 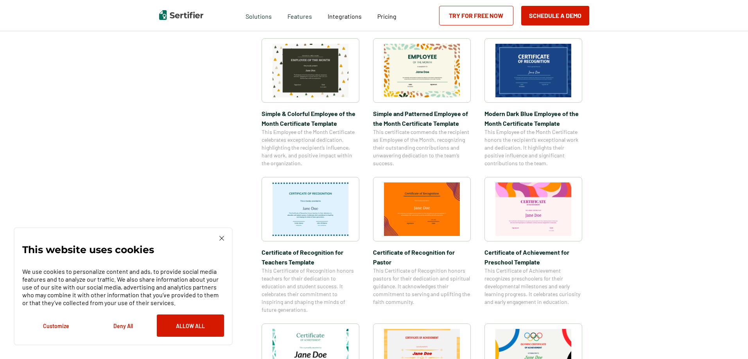 I want to click on button: Deny All, so click(x=123, y=326).